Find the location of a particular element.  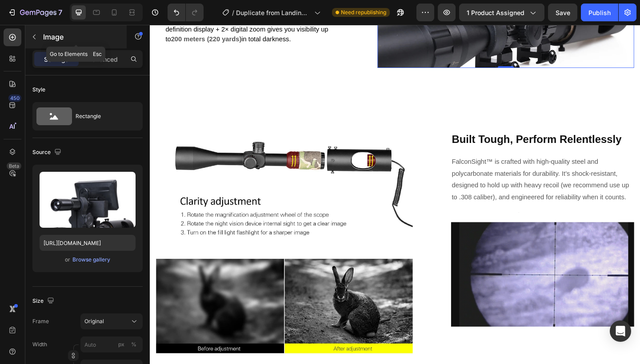

span: Save is located at coordinates (563, 13).